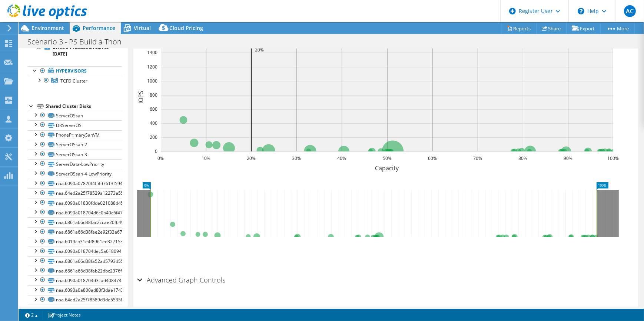 The width and height of the screenshot is (644, 321). Describe the element at coordinates (75, 71) in the screenshot. I see `a: Hypervisors` at that location.